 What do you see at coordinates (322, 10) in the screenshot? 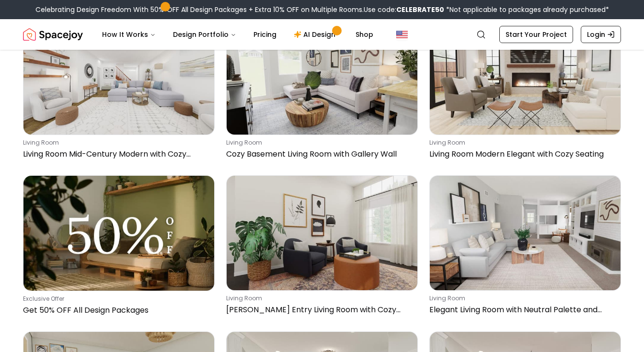
I see `div: Celebrating Design Freedom With 50% OFF All Design Packages + Extra 10% OFF on Multiple Rooms.` at bounding box center [322, 10].